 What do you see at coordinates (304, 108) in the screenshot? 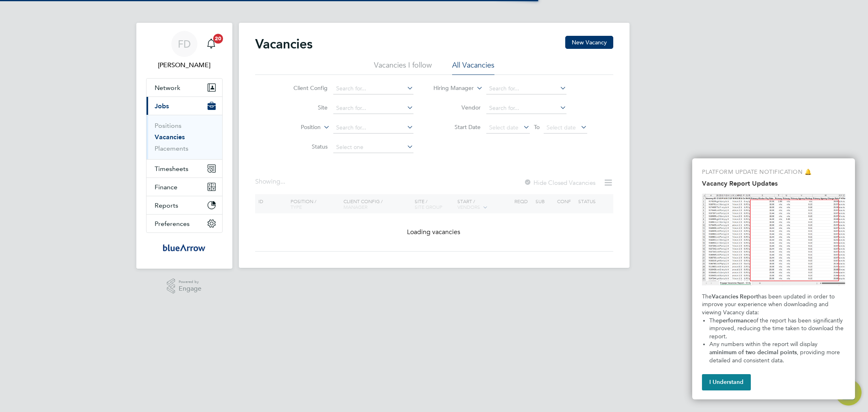
I see `label: Site` at bounding box center [304, 108].